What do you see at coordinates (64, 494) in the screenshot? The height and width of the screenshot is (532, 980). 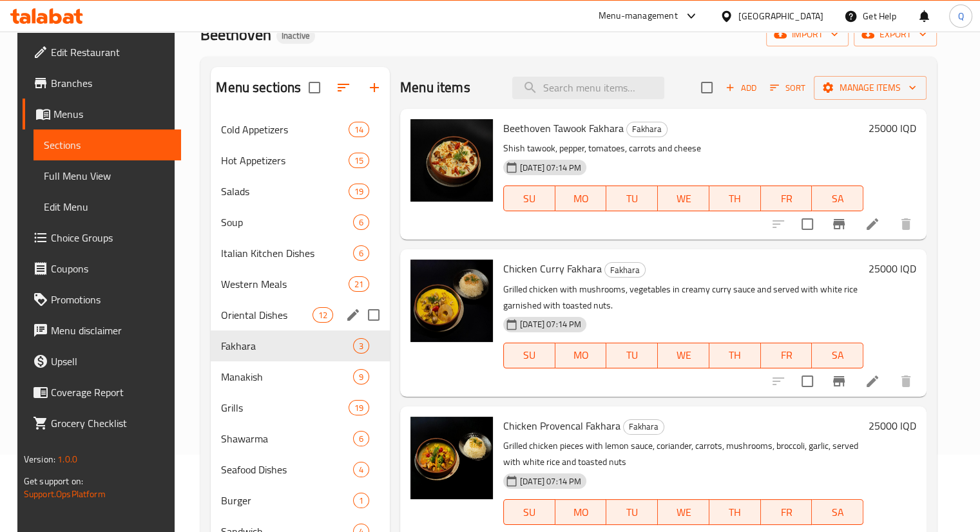 I see `a: Support.OpsPlatform` at bounding box center [64, 494].